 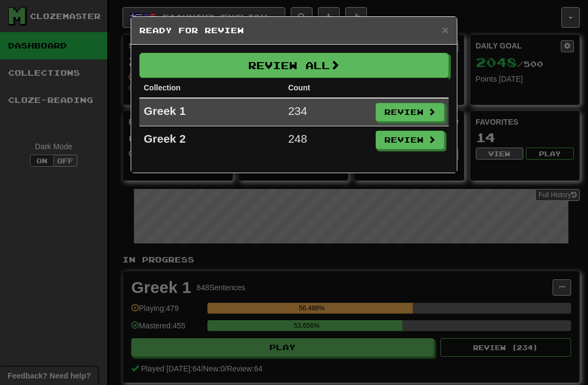 What do you see at coordinates (327, 88) in the screenshot?
I see `th: Count` at bounding box center [327, 88].